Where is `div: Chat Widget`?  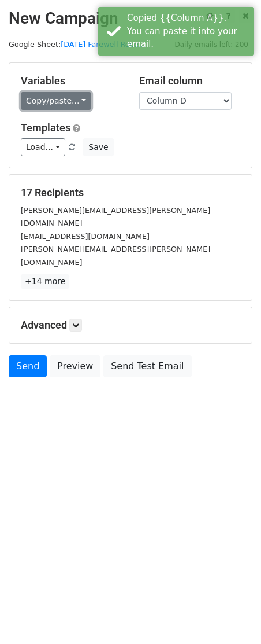 div: Chat Widget is located at coordinates (232, 616).